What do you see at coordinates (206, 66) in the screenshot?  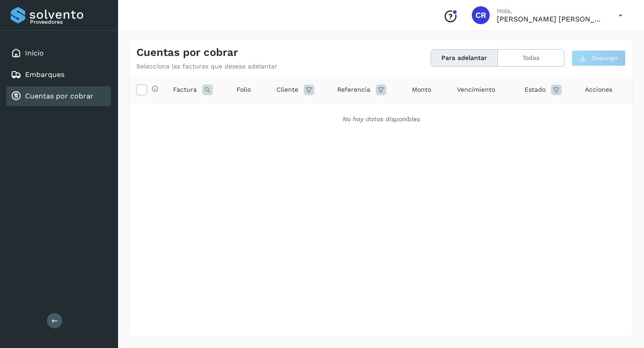 I see `p: Selecciona las facturas que deseas adelantar` at bounding box center [206, 66].